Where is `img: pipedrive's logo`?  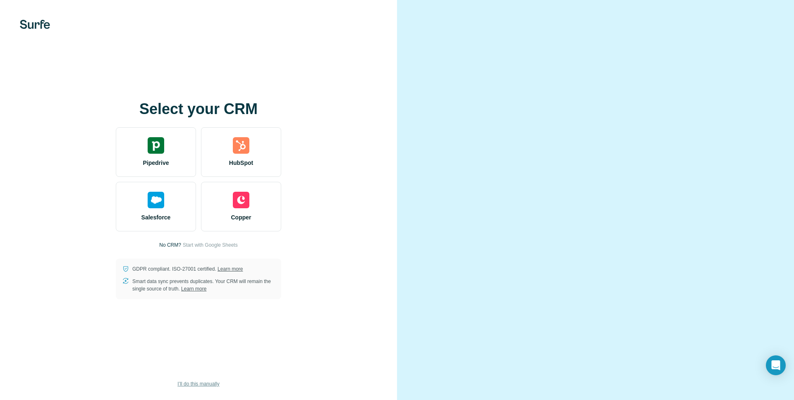
img: pipedrive's logo is located at coordinates (156, 146).